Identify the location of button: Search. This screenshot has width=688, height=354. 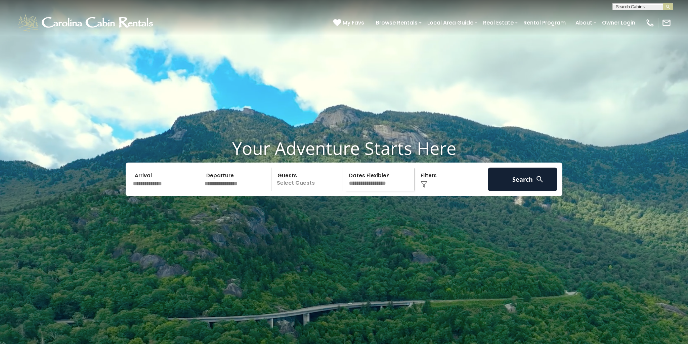
(523, 179).